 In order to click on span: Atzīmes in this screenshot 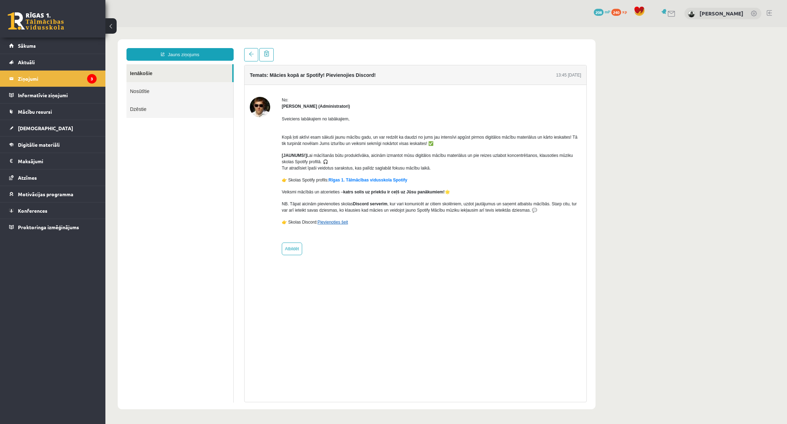, I will do `click(27, 178)`.